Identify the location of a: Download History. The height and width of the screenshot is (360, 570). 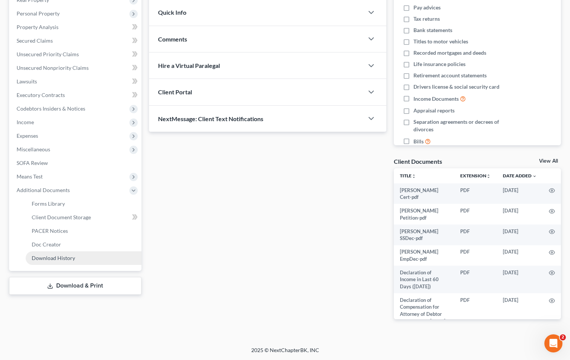
(83, 258).